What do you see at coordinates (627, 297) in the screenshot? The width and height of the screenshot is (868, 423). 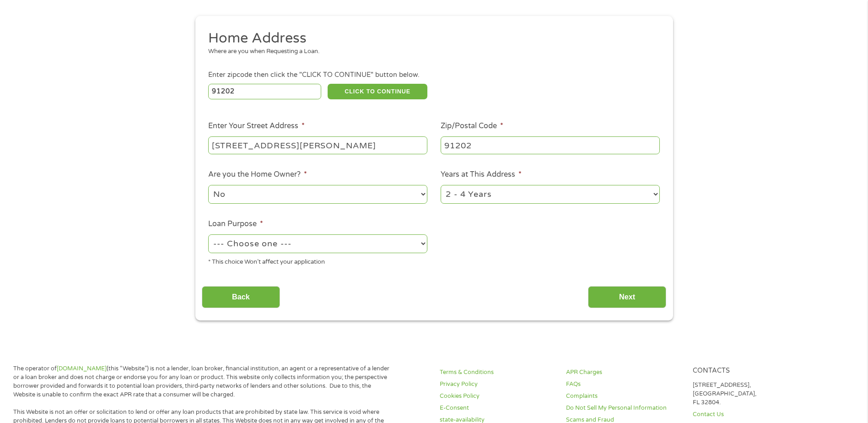 I see `input: Next` at bounding box center [627, 297].